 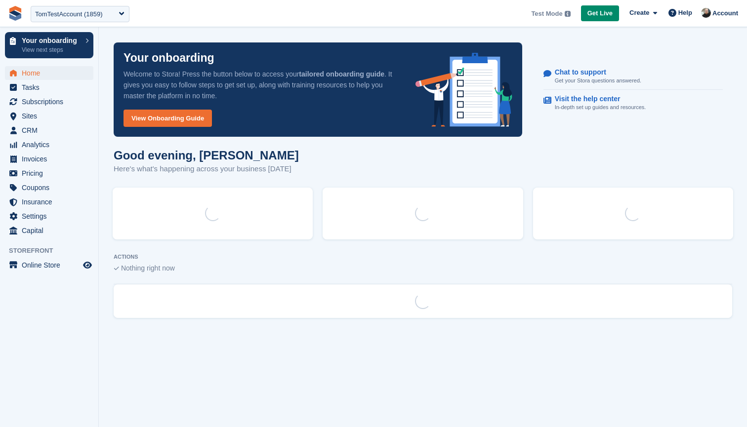 What do you see at coordinates (116, 269) in the screenshot?
I see `img: blank_slate_check_icon-ba018cac091ee9be17c0a81a6c232d5eb81de652e7a59be601be346b1b6ddf79.svg` at bounding box center [116, 269].